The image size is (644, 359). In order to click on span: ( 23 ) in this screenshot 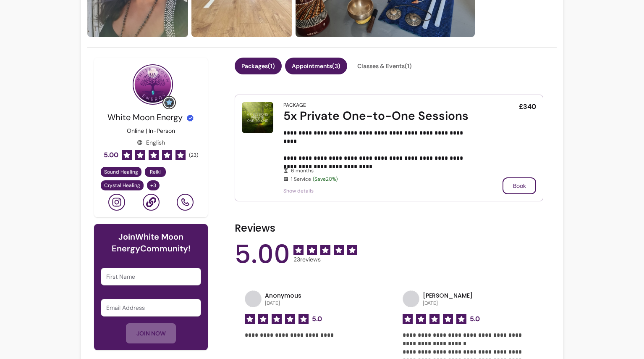, I will do `click(193, 155)`.